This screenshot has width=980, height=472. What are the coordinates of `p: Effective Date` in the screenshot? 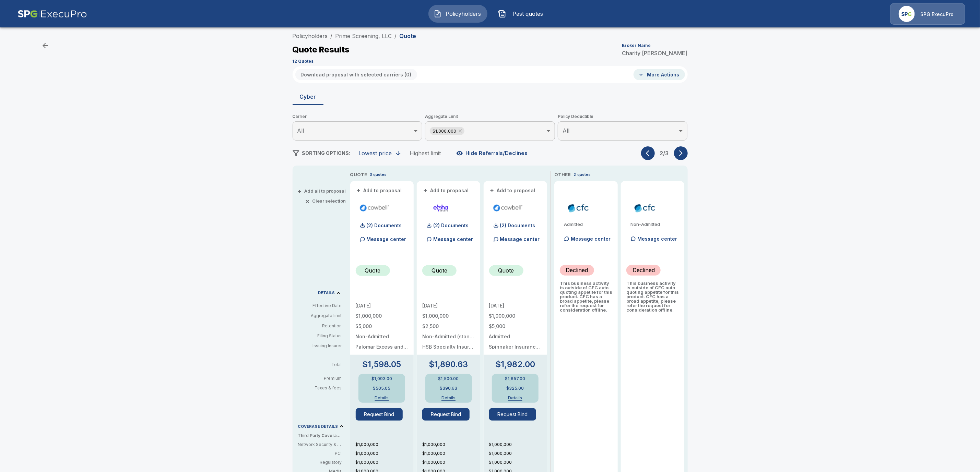 It's located at (320, 306).